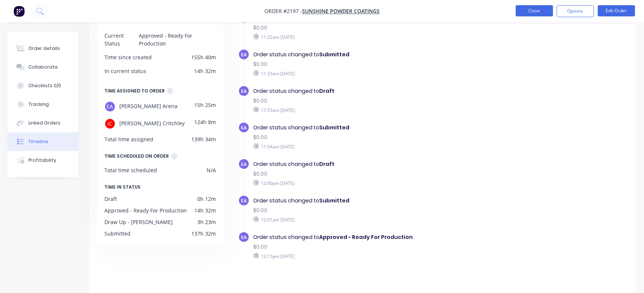 Image resolution: width=644 pixels, height=293 pixels. Describe the element at coordinates (43, 67) in the screenshot. I see `button: Collaborate` at that location.